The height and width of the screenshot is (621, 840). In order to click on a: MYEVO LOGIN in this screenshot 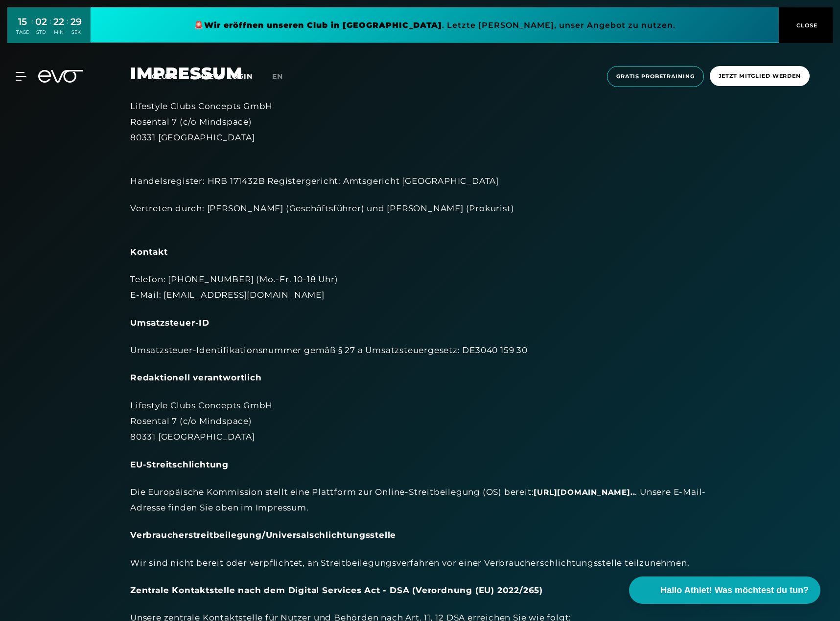, I will do `click(225, 76)`.